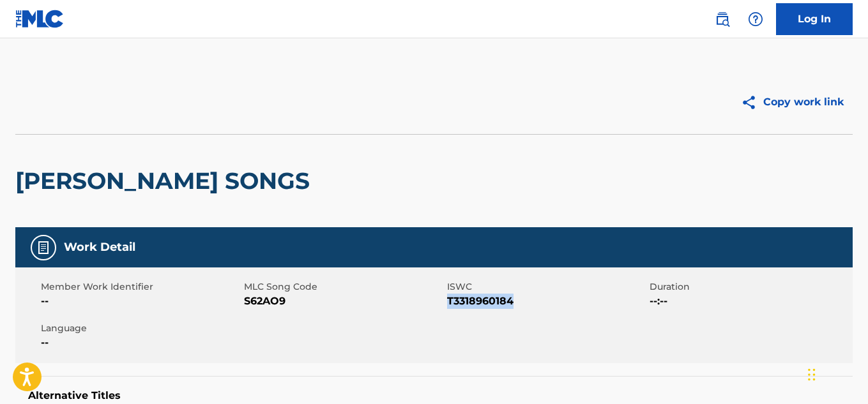  What do you see at coordinates (140, 329) in the screenshot?
I see `span: Language` at bounding box center [140, 329].